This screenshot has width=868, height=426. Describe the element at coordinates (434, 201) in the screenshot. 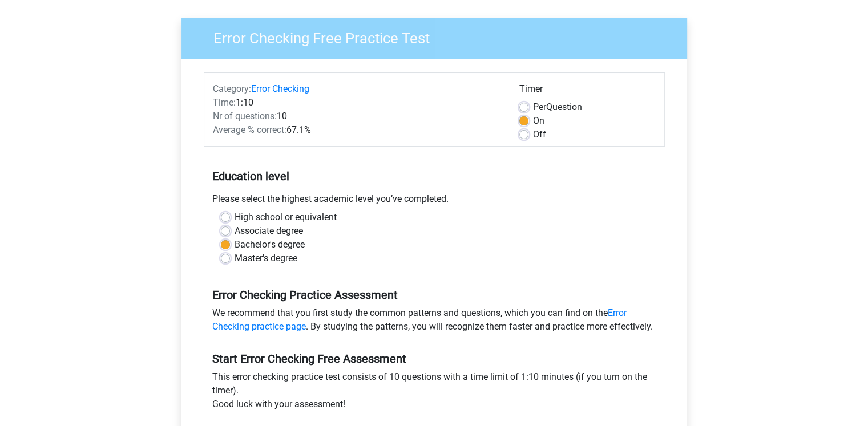

I see `div: Please select the highest academic level you’ve completed.` at that location.